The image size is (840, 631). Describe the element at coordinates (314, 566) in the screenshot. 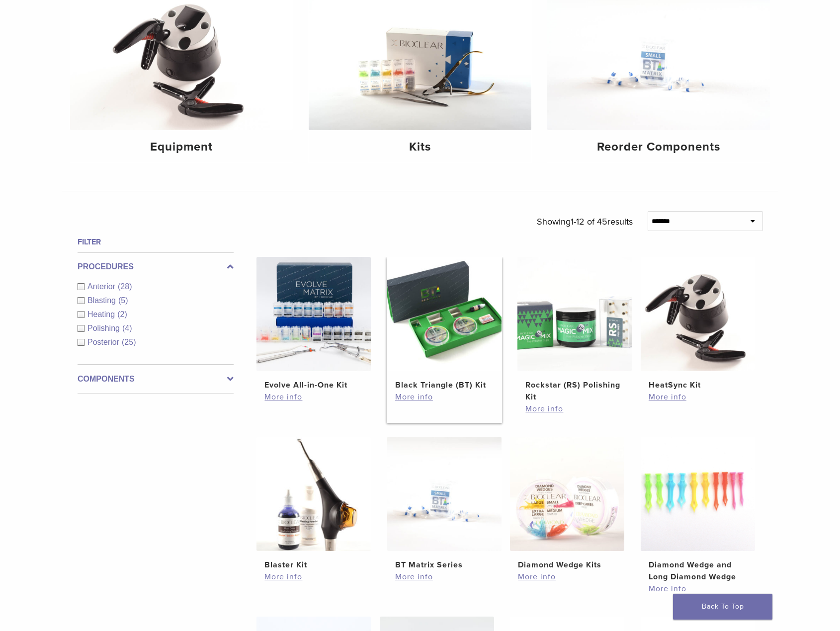

I see `h2: Blaster Kit` at that location.